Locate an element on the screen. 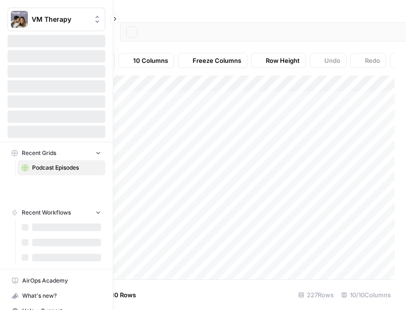 Image resolution: width=406 pixels, height=310 pixels. button: 10 Columns is located at coordinates (146, 60).